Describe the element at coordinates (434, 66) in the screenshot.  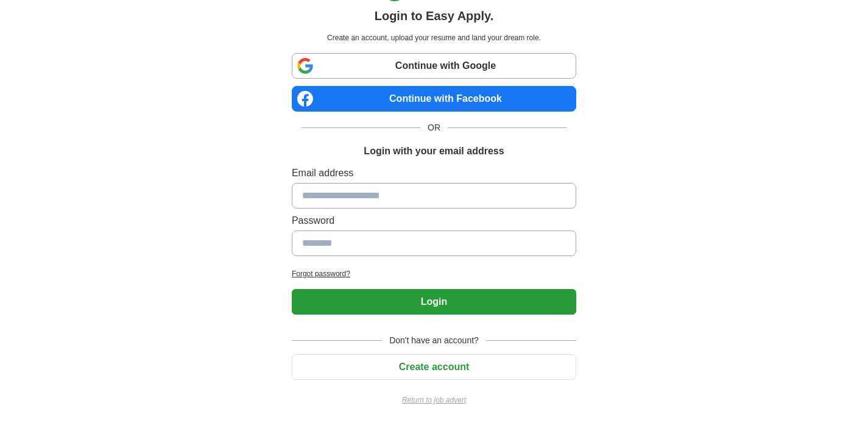
I see `a: Continue with Google` at that location.